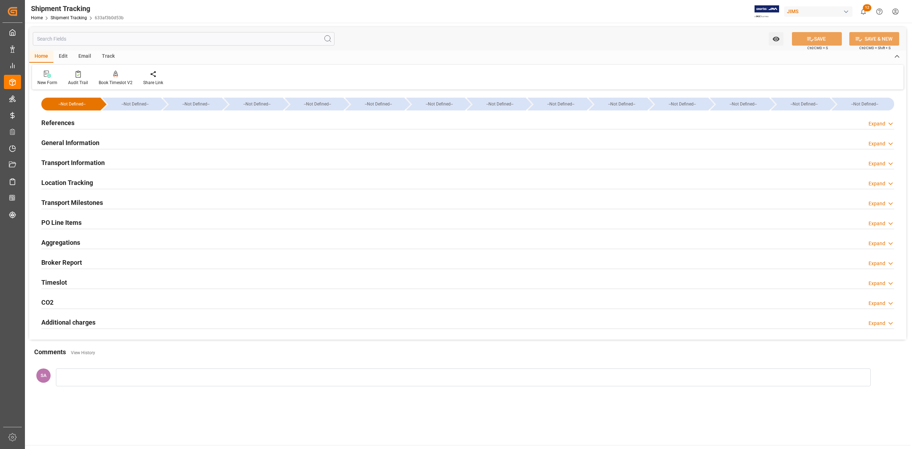  Describe the element at coordinates (63, 57) in the screenshot. I see `div: Edit` at that location.